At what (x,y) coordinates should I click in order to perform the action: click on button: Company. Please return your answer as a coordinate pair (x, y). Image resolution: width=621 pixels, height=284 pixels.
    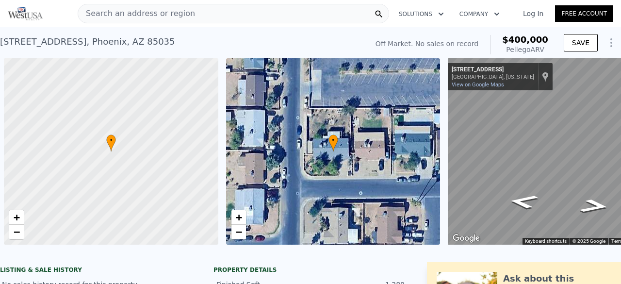
    Looking at the image, I should click on (480, 14).